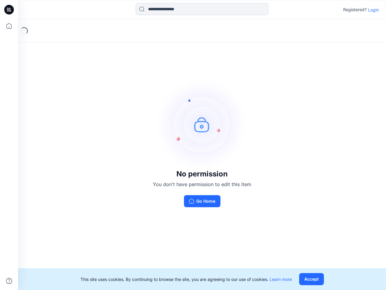 This screenshot has width=386, height=290. Describe the element at coordinates (355, 10) in the screenshot. I see `p: Registered?` at that location.